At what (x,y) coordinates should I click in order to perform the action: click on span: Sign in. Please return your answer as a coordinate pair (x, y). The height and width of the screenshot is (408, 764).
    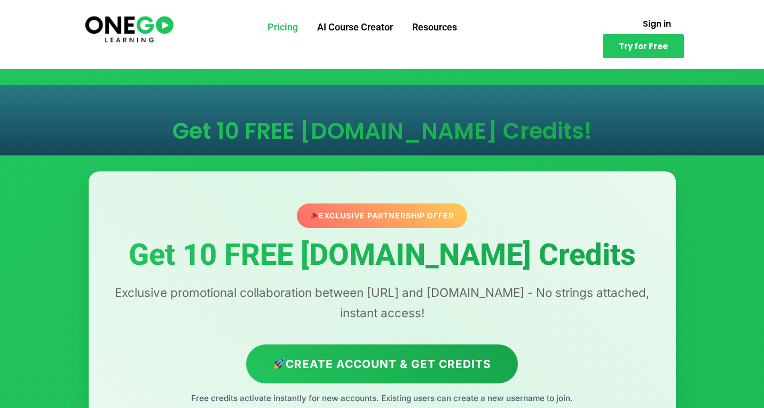
    Looking at the image, I should click on (657, 23).